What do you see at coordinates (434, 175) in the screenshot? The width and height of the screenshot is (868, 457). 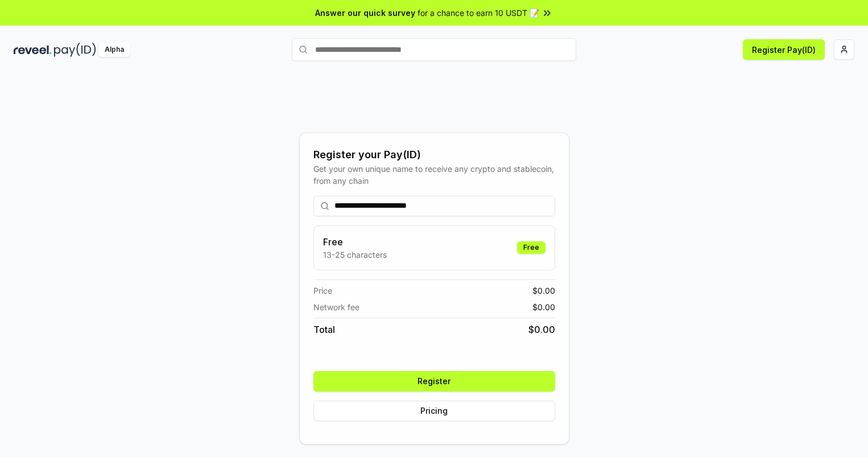 I see `div: Get your own unique name to receive any crypto and stablecoin, from any chain` at bounding box center [434, 175].